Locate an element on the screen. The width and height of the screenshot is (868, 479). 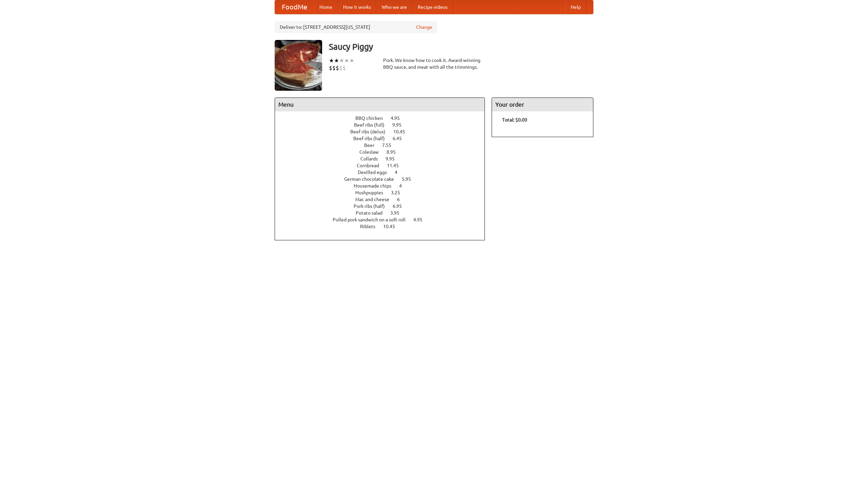
span: 3.25 is located at coordinates (399, 192).